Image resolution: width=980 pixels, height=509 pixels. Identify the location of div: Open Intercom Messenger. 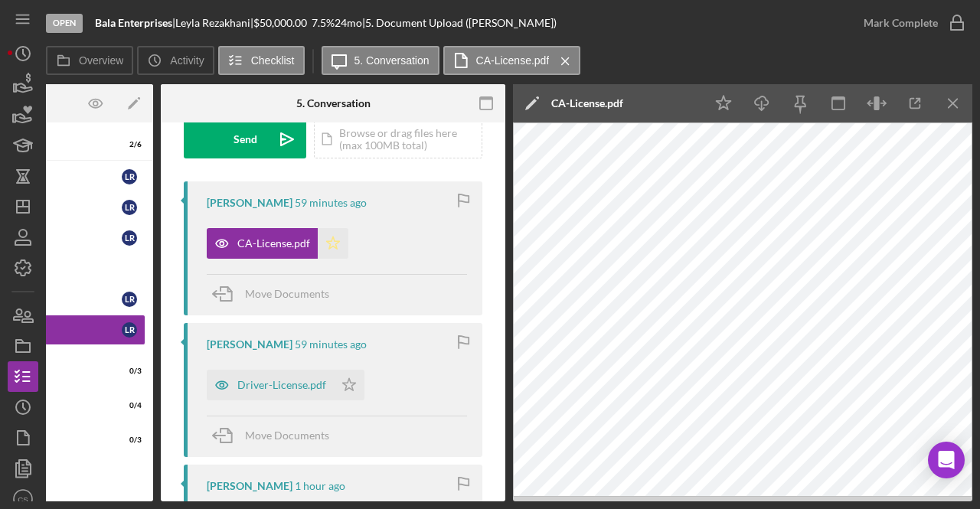
(946, 460).